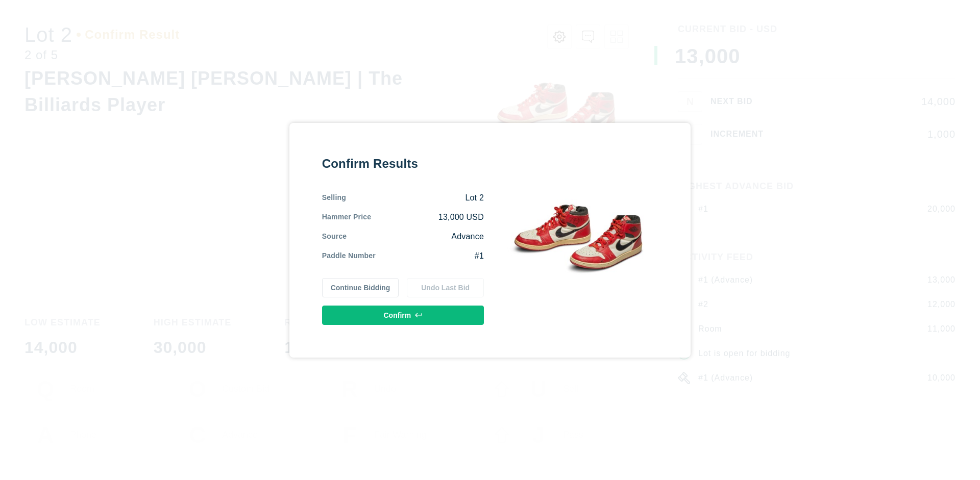  I want to click on div: 13,000 USD, so click(427, 217).